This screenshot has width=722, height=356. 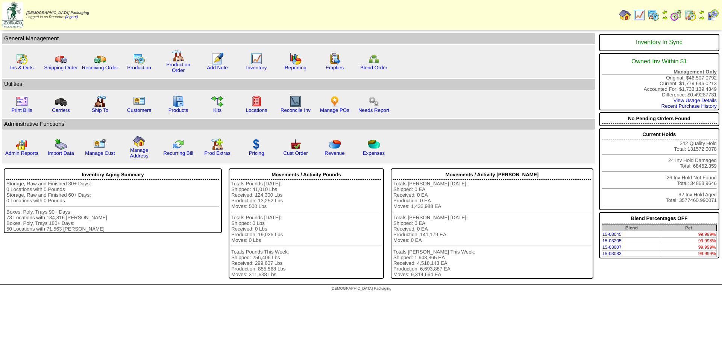 What do you see at coordinates (631, 228) in the screenshot?
I see `th: Blend` at bounding box center [631, 228].